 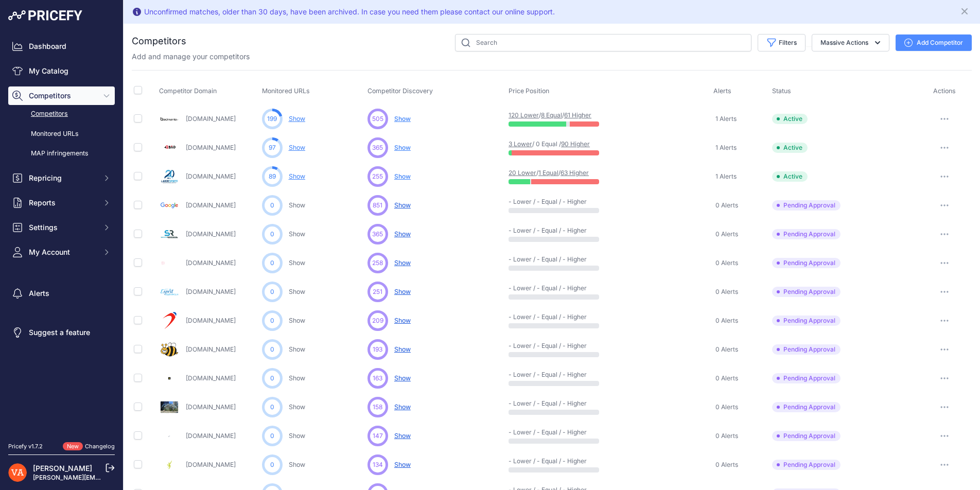 What do you see at coordinates (551, 114) in the screenshot?
I see `a: 8 Equal` at bounding box center [551, 114].